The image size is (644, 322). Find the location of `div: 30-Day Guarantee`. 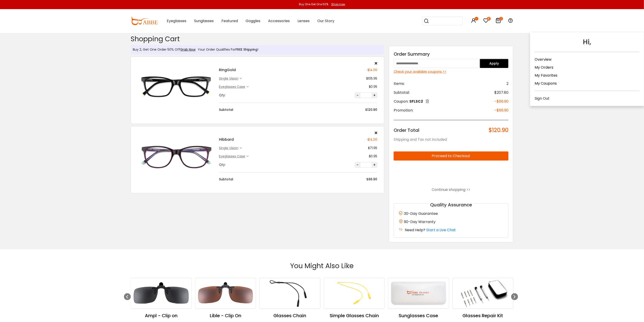

div: 30-Day Guarantee is located at coordinates (451, 213).